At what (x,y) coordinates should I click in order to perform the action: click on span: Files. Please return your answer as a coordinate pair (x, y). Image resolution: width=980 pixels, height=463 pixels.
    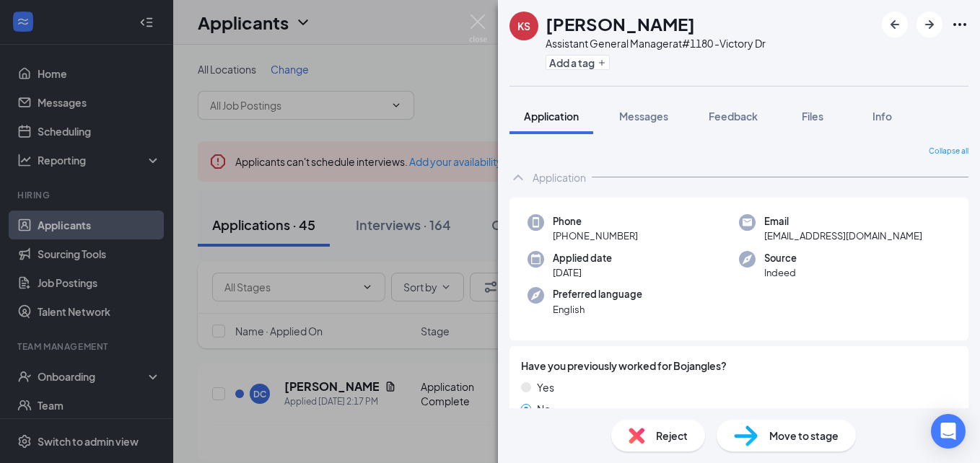
    Looking at the image, I should click on (813, 116).